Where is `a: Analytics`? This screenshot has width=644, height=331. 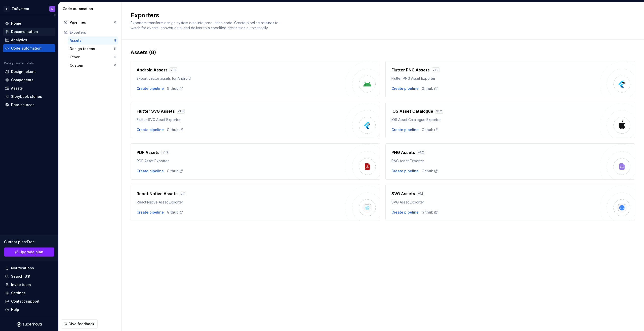
a: Analytics is located at coordinates (29, 40).